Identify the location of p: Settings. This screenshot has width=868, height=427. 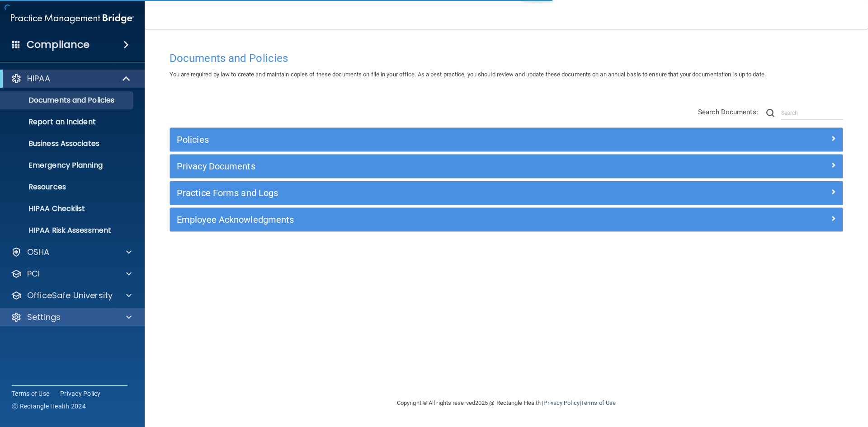
(44, 317).